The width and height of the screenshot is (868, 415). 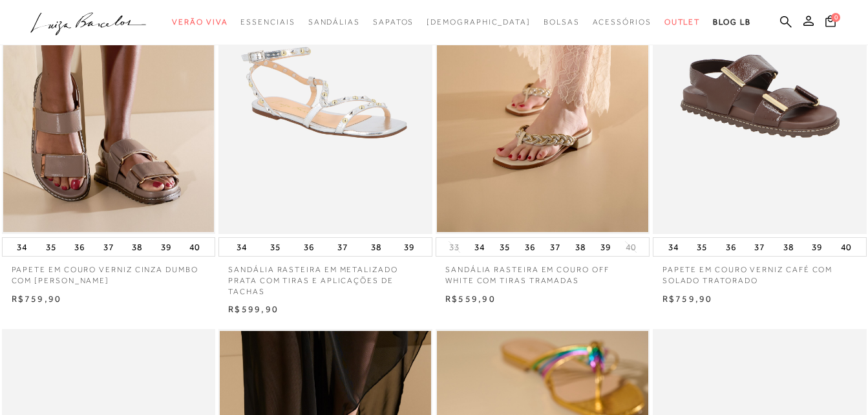 What do you see at coordinates (478, 22) in the screenshot?
I see `a: noSubCategoriesText` at bounding box center [478, 22].